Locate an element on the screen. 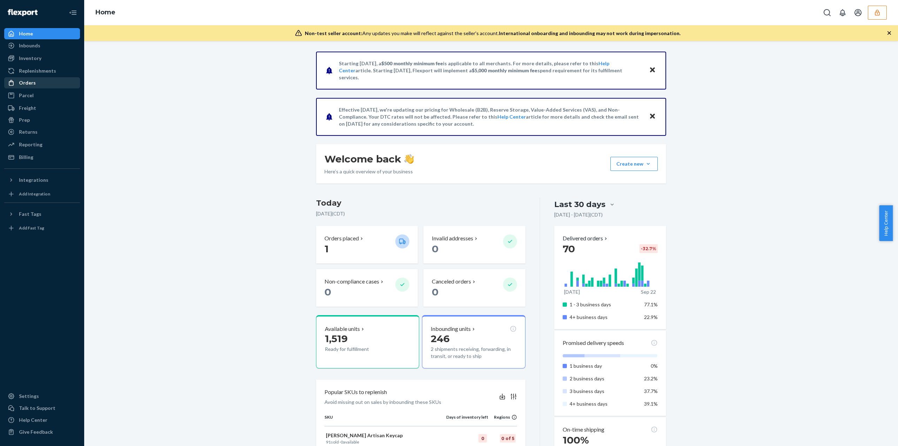 The image size is (898, 446). p: 1 - 3 business days is located at coordinates (604, 305).